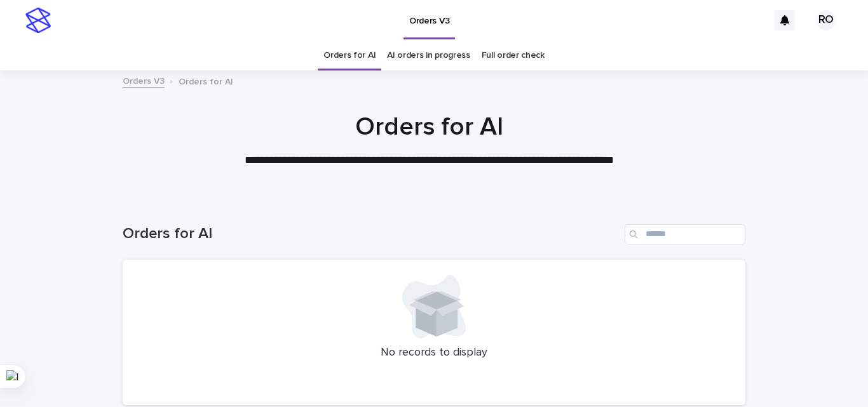 The width and height of the screenshot is (868, 407). Describe the element at coordinates (513, 55) in the screenshot. I see `a: Full order check` at that location.